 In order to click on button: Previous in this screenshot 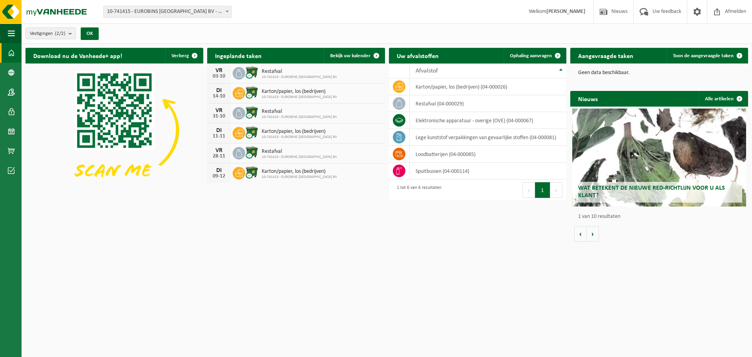, I will do `click(529, 190)`.